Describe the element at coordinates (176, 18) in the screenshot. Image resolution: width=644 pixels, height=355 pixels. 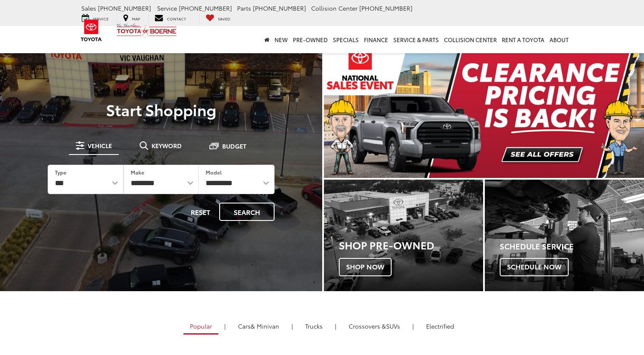
I see `span: Contact` at that location.